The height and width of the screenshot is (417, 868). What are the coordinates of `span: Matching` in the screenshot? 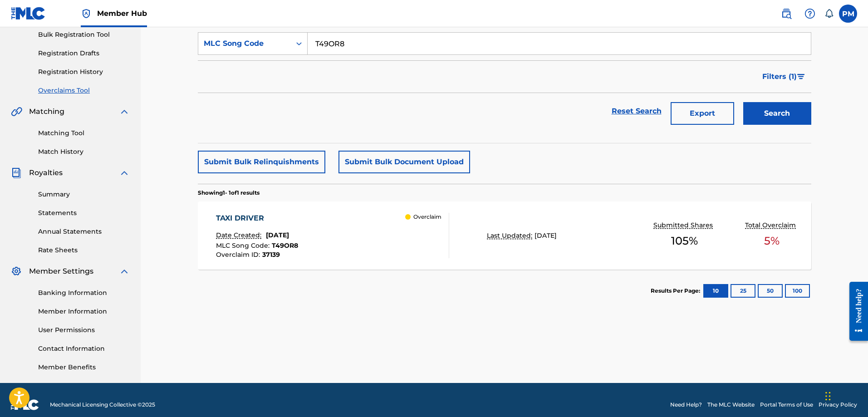 It's located at (47, 112).